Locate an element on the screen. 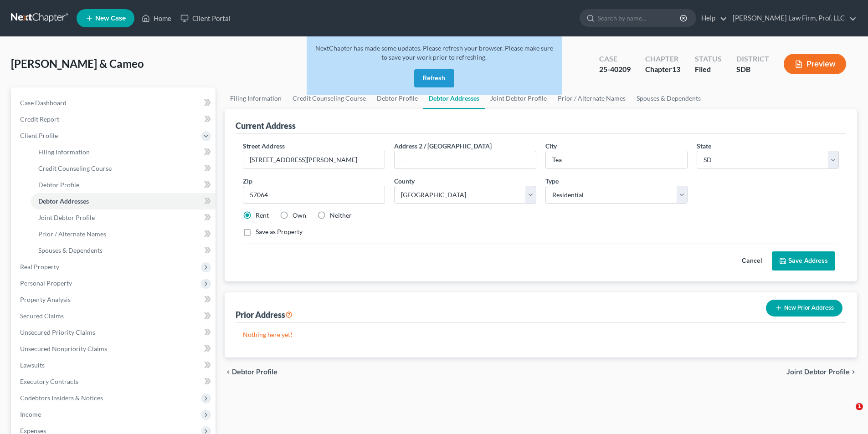 The width and height of the screenshot is (868, 434). span: Codebtors Insiders & Notices is located at coordinates (62, 397).